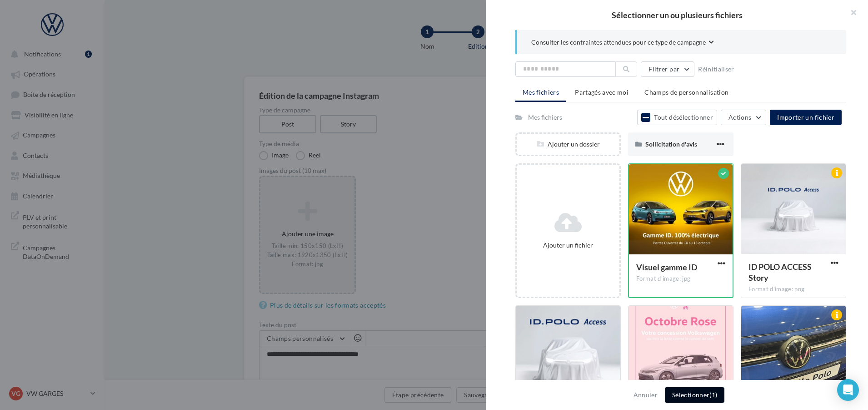 Image resolution: width=868 pixels, height=410 pixels. Describe the element at coordinates (602, 92) in the screenshot. I see `span: Partagés avec moi` at that location.